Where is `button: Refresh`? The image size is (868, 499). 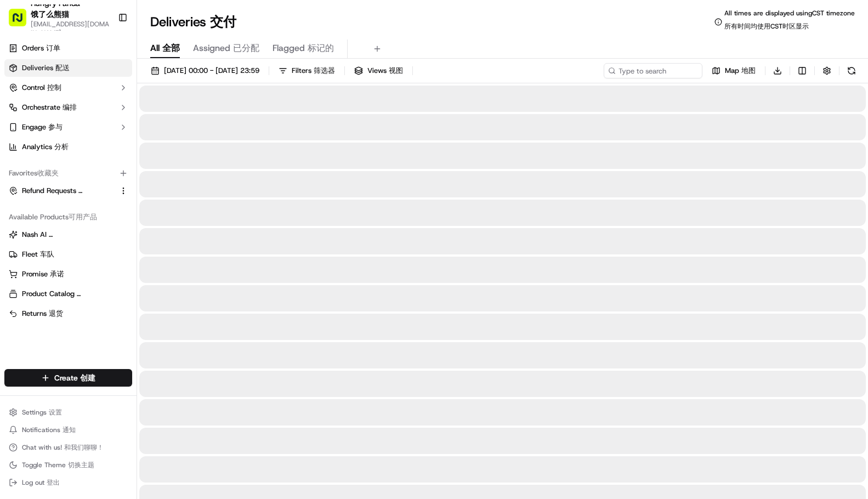
button: Refresh is located at coordinates (852, 70).